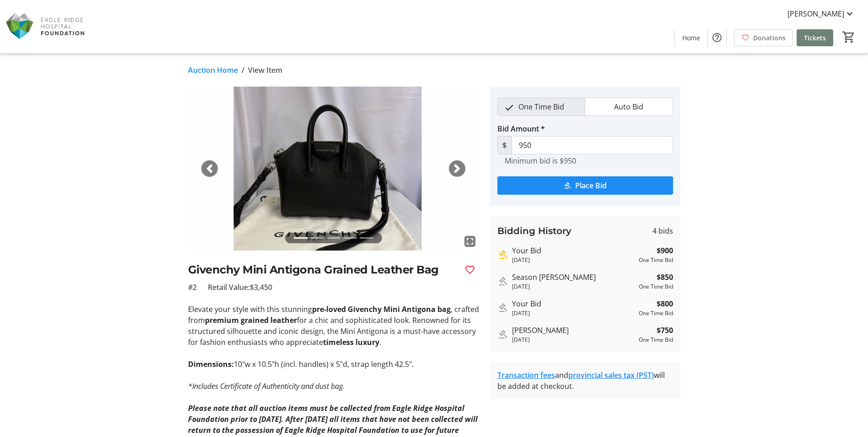 This screenshot has height=437, width=868. I want to click on span: Home, so click(691, 38).